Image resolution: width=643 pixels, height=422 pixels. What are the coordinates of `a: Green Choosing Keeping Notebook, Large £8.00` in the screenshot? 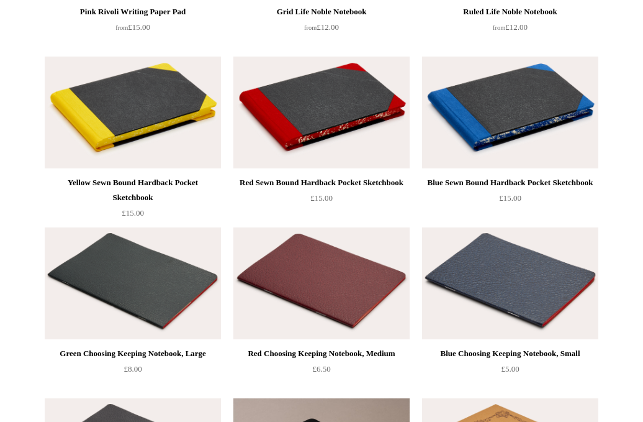 It's located at (133, 371).